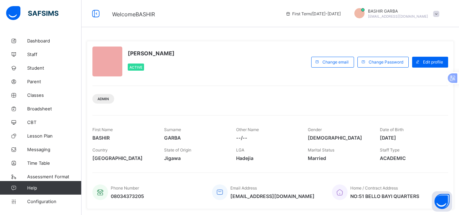  Describe the element at coordinates (32, 13) in the screenshot. I see `img: safsims` at that location.